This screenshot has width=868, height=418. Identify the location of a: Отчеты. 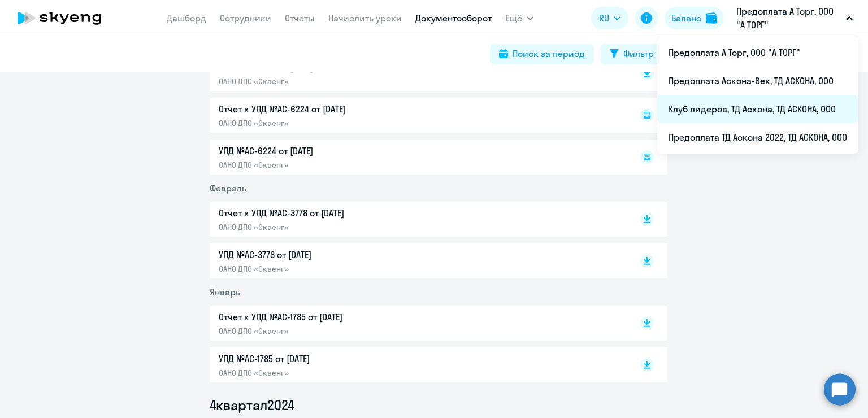
(299, 18).